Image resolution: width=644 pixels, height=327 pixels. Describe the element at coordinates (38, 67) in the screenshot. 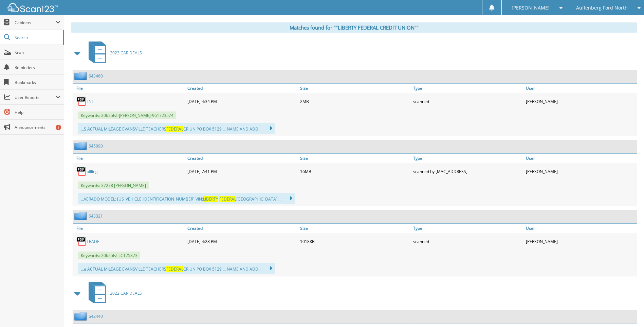

I see `span: Reminders` at that location.